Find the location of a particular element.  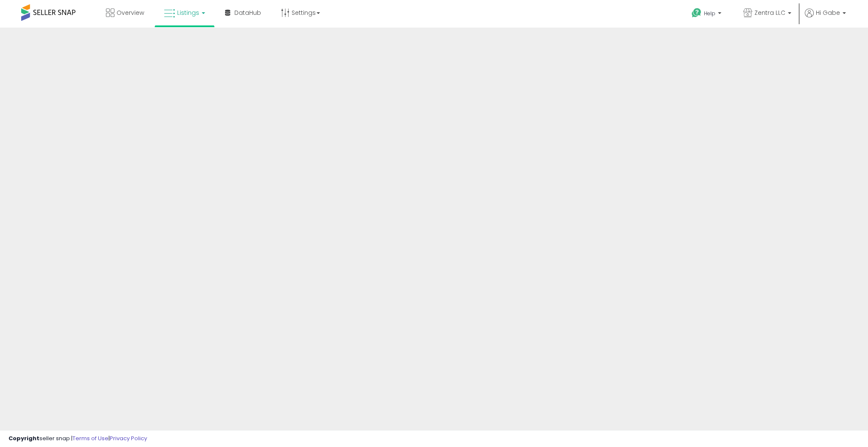

span: Listings is located at coordinates (188, 13).